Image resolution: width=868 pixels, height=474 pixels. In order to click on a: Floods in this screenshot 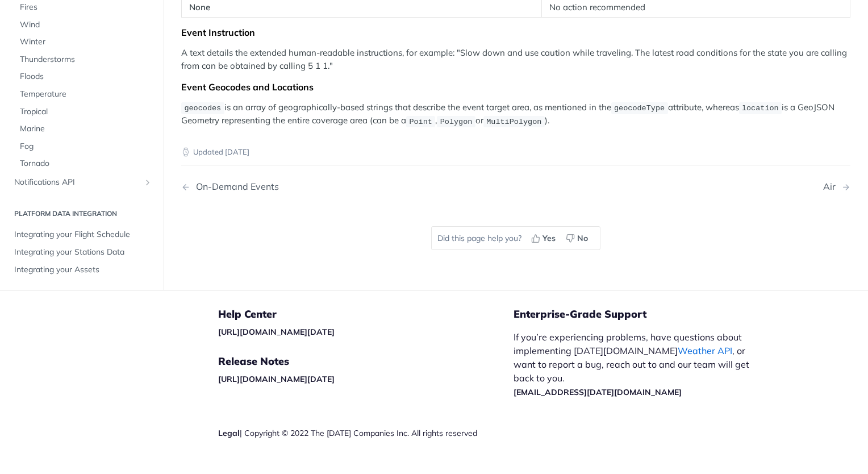, I will do `click(85, 78)`.